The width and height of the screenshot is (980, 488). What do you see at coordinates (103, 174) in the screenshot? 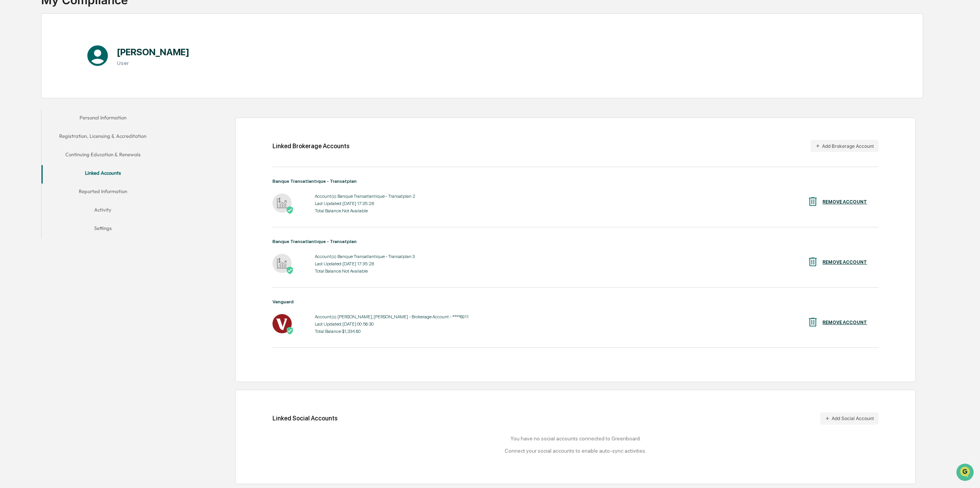
I see `button: Linked Accounts` at bounding box center [103, 174].